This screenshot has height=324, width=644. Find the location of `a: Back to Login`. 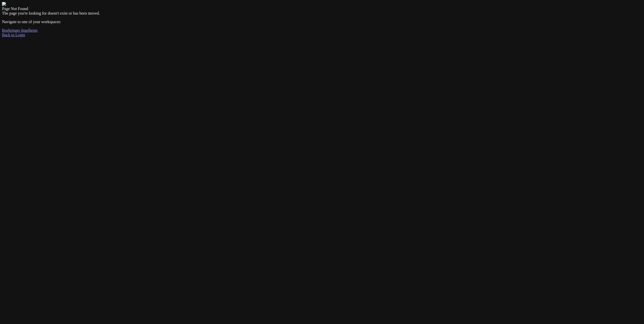

a: Back to Login is located at coordinates (14, 35).